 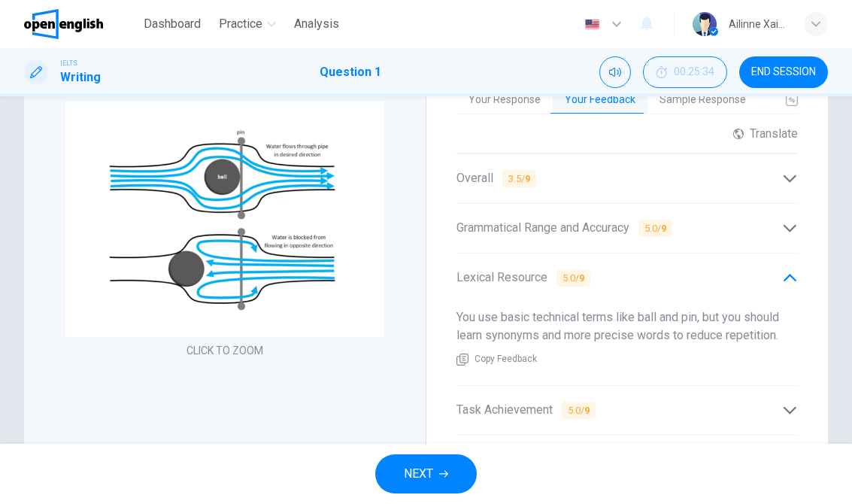 What do you see at coordinates (524, 277) in the screenshot?
I see `span: Lexical Resource` at bounding box center [524, 277].